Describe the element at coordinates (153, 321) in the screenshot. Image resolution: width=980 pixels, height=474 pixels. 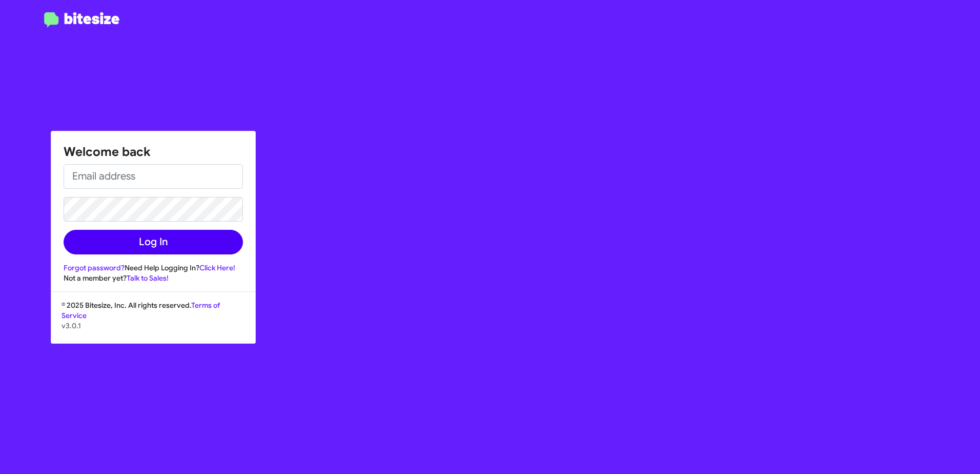
I see `div: © 2025 Bitesize, Inc. All rights reserved.` at that location.